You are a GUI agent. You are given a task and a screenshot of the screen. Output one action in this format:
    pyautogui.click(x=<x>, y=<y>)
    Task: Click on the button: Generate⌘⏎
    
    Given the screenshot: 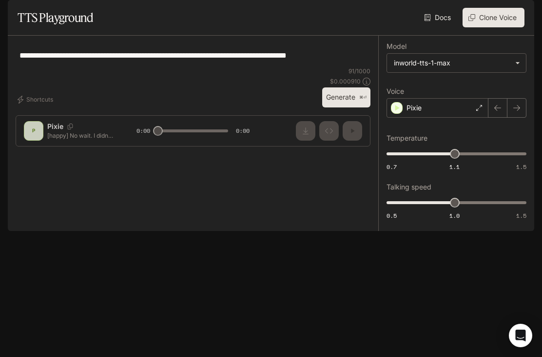 What is the action you would take?
    pyautogui.click(x=346, y=97)
    